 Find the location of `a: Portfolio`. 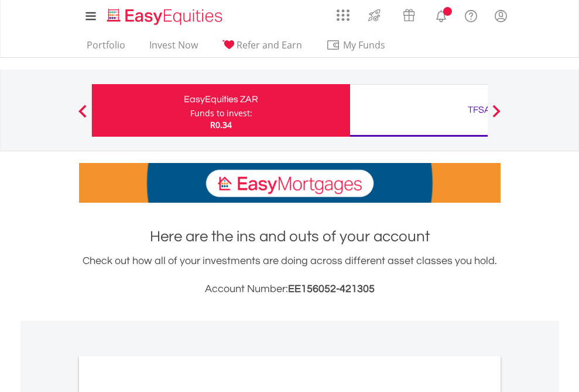

a: Portfolio is located at coordinates (106, 48).